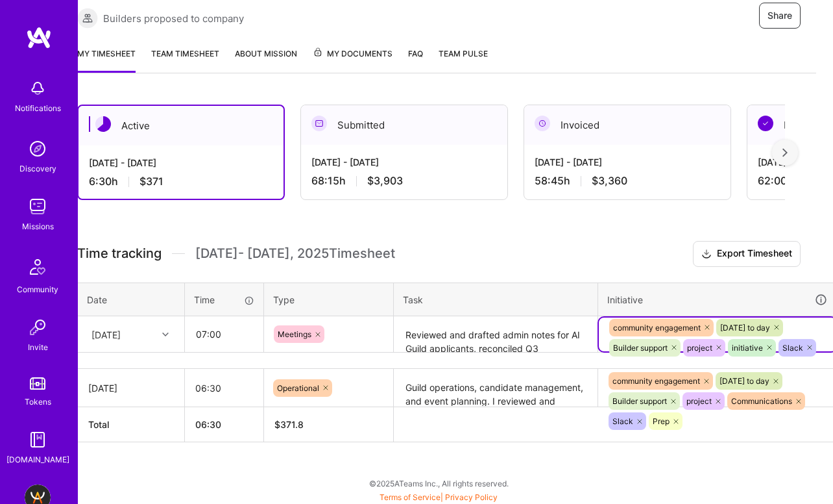 This screenshot has width=833, height=504. I want to click on a: Terms of Service, so click(410, 497).